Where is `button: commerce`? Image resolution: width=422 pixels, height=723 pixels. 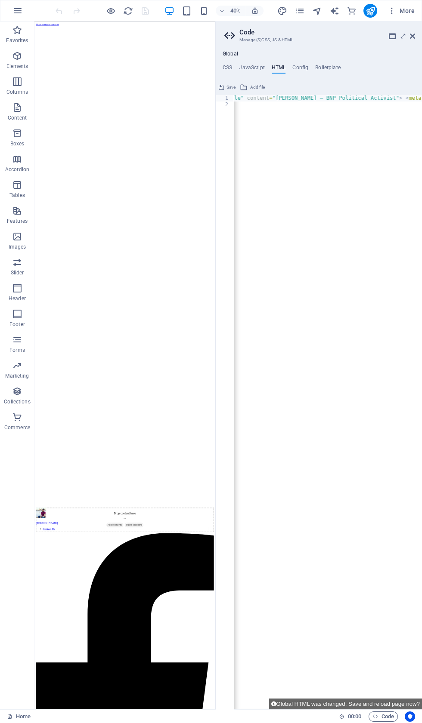
button: commerce is located at coordinates (351, 11).